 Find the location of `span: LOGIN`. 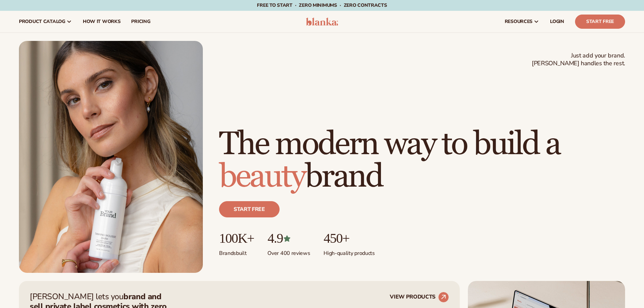

span: LOGIN is located at coordinates (557, 22).